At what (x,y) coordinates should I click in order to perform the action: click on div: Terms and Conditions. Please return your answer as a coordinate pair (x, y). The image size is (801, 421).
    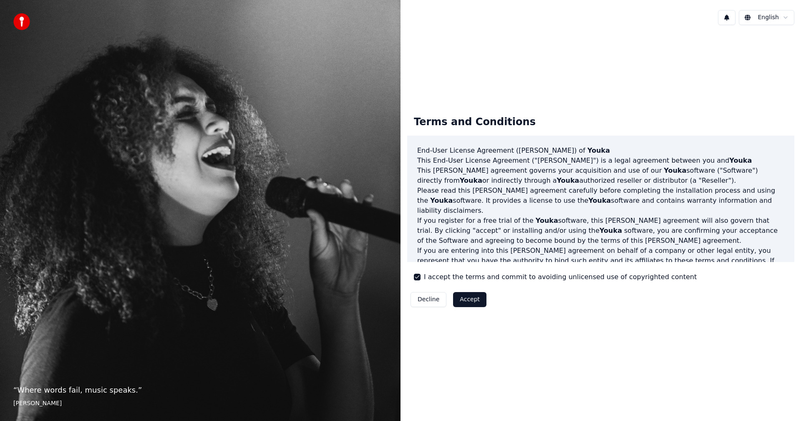
    Looking at the image, I should click on (475, 122).